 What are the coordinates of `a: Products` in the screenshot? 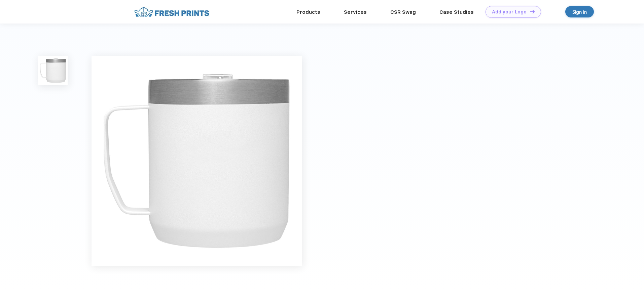 It's located at (308, 12).